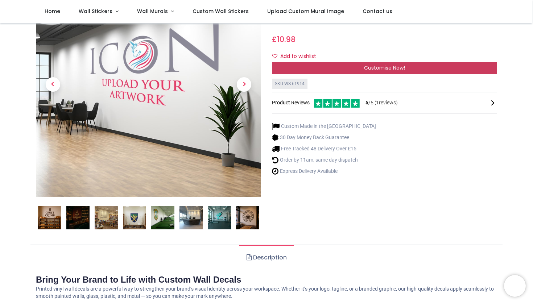 Image resolution: width=533 pixels, height=304 pixels. What do you see at coordinates (381, 103) in the screenshot?
I see `span: /5 ( 1 reviews)` at bounding box center [381, 103].